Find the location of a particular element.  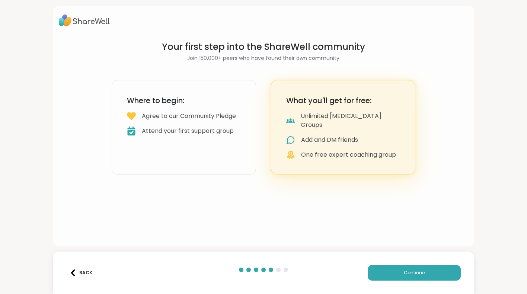

h1: Your first step into the ShareWell community is located at coordinates (264, 47).